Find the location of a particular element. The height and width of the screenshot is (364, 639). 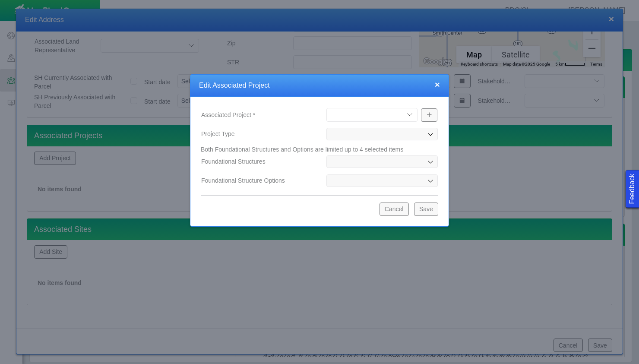

h4: Edit Associated Project is located at coordinates (320, 86).